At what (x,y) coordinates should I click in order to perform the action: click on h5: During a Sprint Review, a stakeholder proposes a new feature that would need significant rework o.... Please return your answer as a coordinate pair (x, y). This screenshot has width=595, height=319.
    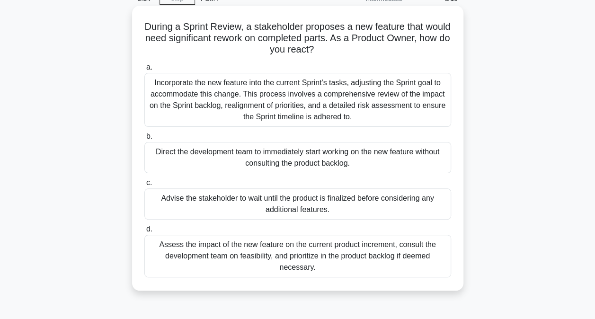
    Looking at the image, I should click on (298, 38).